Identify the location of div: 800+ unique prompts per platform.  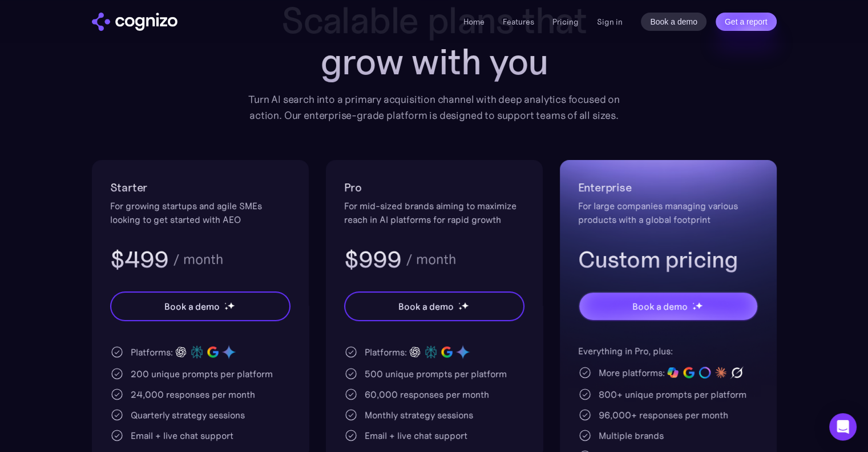
(672, 394).